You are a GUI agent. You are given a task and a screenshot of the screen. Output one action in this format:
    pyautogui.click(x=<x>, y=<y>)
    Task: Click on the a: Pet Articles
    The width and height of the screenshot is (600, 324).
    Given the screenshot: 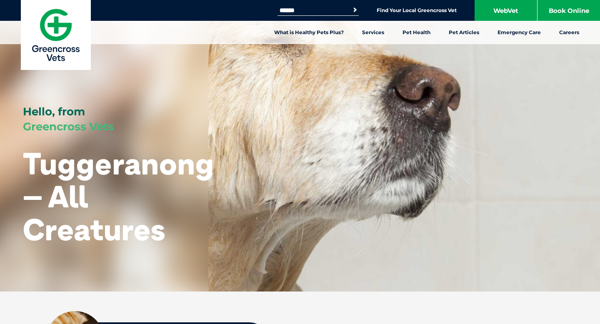 What is the action you would take?
    pyautogui.click(x=464, y=33)
    